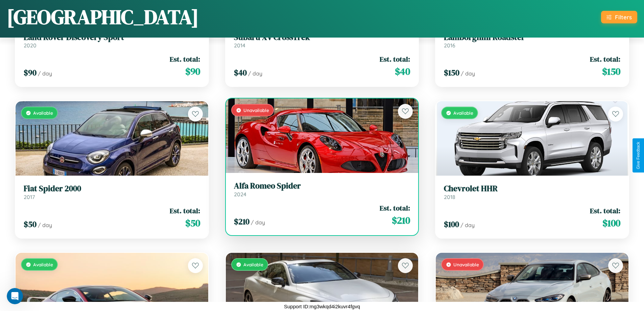 The height and width of the screenshot is (311, 644). What do you see at coordinates (532, 41) in the screenshot?
I see `a: Lamborghini Roadster2016` at bounding box center [532, 41].